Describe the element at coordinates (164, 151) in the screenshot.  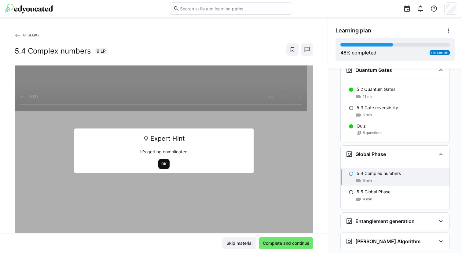
I see `p: It's getting complicated` at that location.